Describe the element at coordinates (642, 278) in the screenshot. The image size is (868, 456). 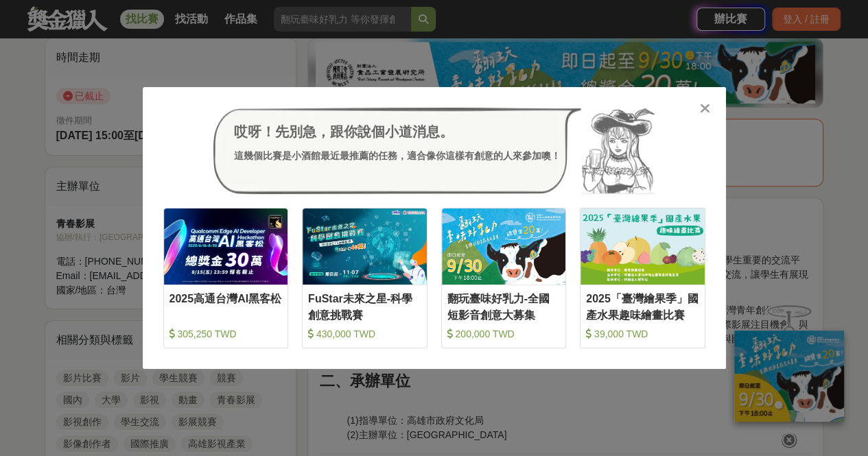
I see `a: Cover Image2025「臺灣繪果季」國產水果趣味繪畫比賽 39,000 TWD` at that location.